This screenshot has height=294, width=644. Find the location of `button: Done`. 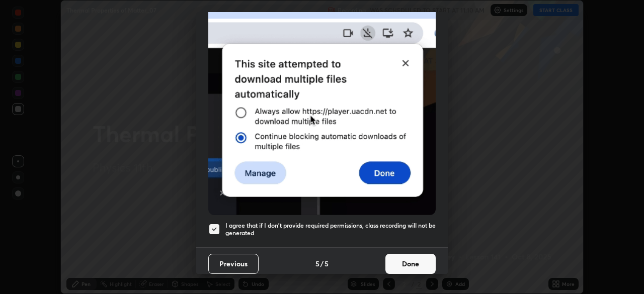

button: Done is located at coordinates (411, 264).